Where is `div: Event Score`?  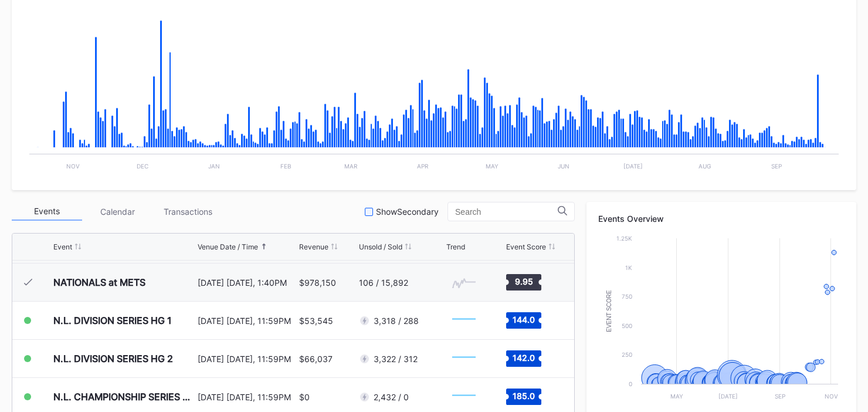
div: Event Score is located at coordinates (526, 246).